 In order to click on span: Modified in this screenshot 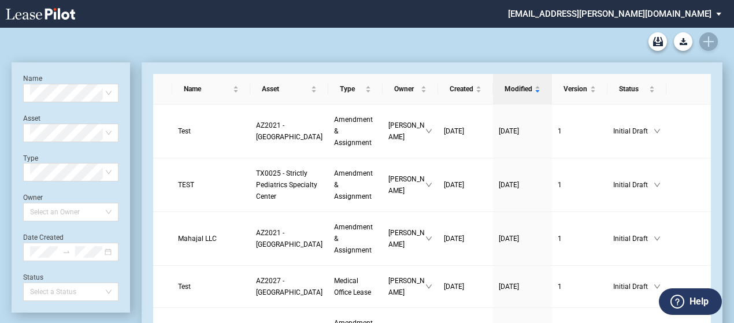, I will do `click(519, 89)`.